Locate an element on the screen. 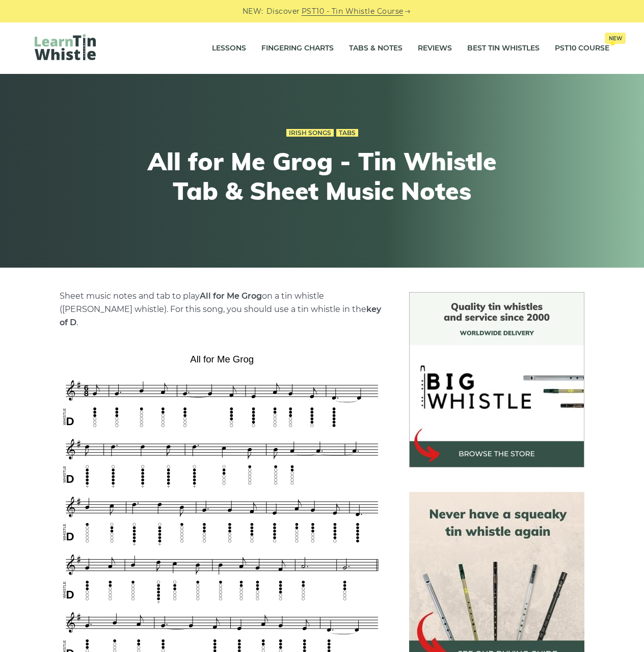 The image size is (644, 652). a: Tabs is located at coordinates (347, 133).